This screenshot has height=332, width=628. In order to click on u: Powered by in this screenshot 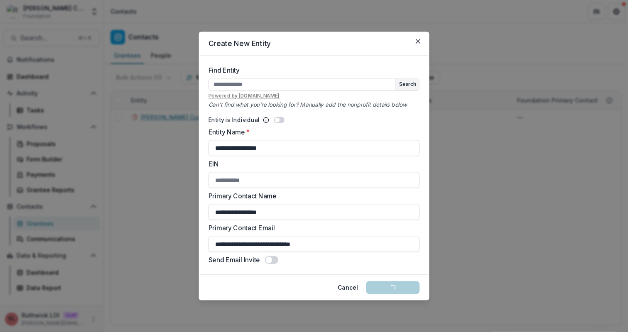, I will do `click(314, 96)`.